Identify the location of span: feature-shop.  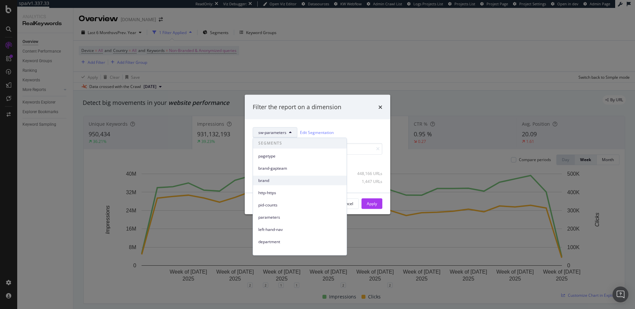
(300, 254).